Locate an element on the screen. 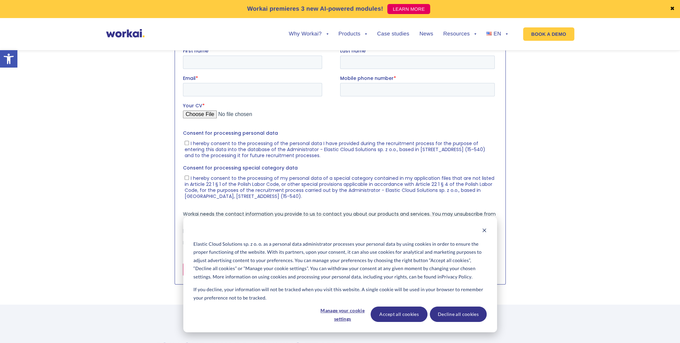 The image size is (680, 343). p: If you decline, your information will not be tracked when you visit this website. A single cookie... is located at coordinates (340, 294).